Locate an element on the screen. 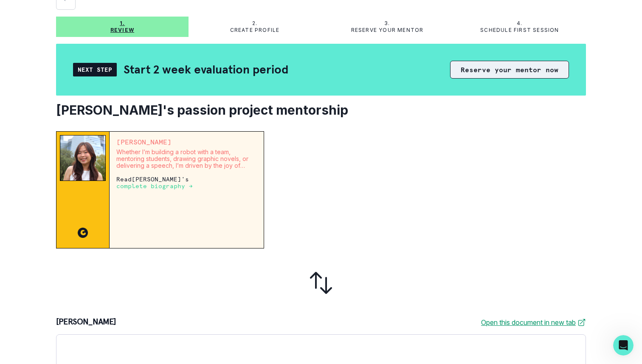 The height and width of the screenshot is (364, 642). h2: Start 2 week evaluation period is located at coordinates (206, 69).